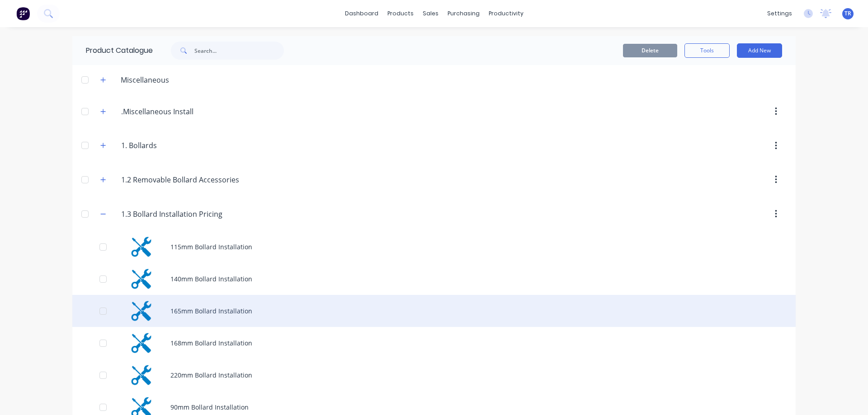 Image resolution: width=868 pixels, height=415 pixels. I want to click on div: 220mm Bollard Installation 220mm Bollard Installation, so click(434, 375).